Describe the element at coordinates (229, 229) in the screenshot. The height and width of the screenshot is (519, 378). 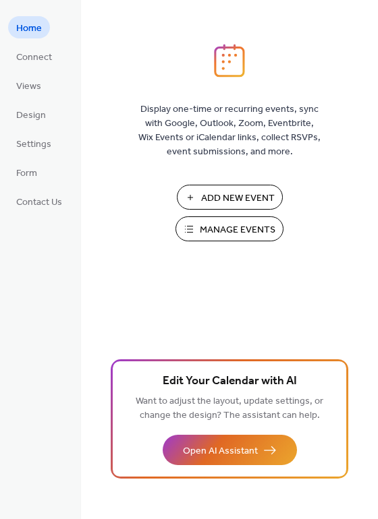
I see `button: Manage Events` at that location.